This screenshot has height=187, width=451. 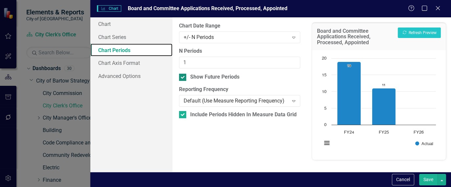 I want to click on div: Include Periods Hidden In Measure Data Grid, so click(x=243, y=115).